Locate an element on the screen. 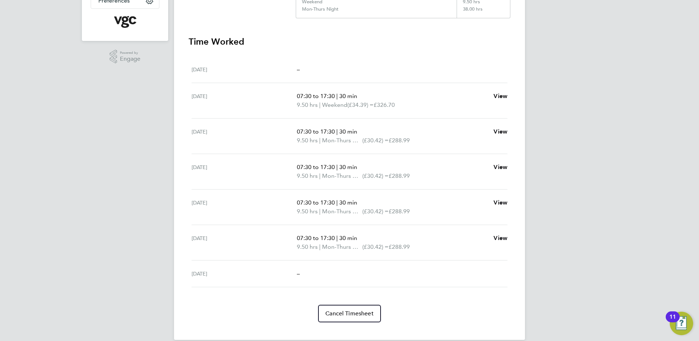 This screenshot has width=699, height=341. a: Go to home page is located at coordinates (125, 22).